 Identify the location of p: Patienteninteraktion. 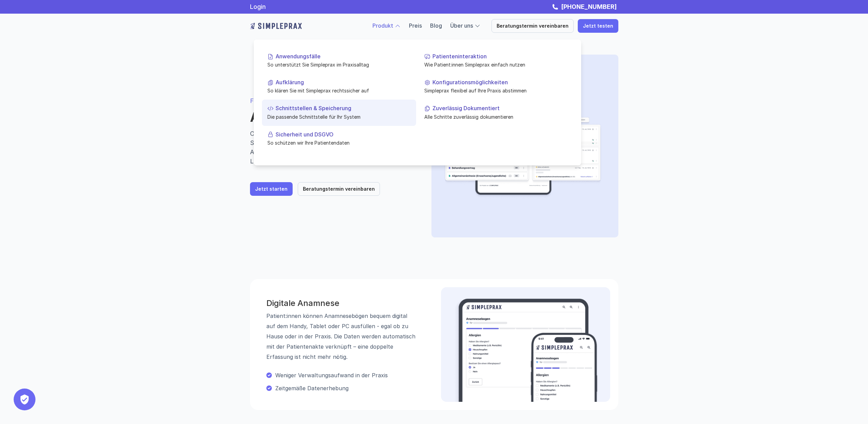
(500, 56).